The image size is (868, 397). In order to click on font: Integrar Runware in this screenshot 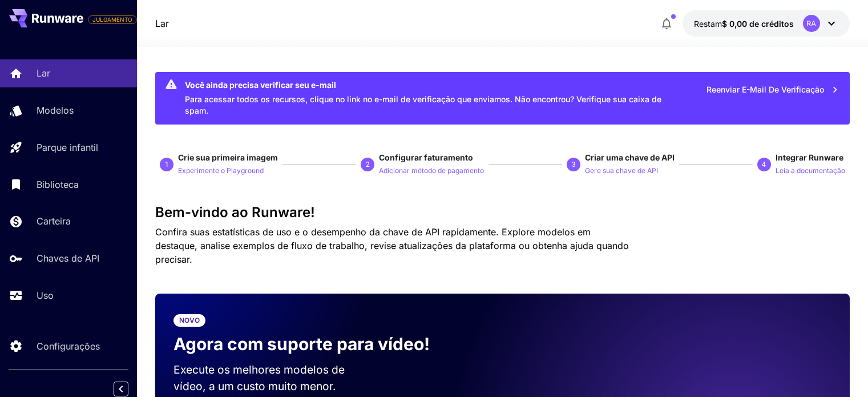, I will do `click(810, 157)`.